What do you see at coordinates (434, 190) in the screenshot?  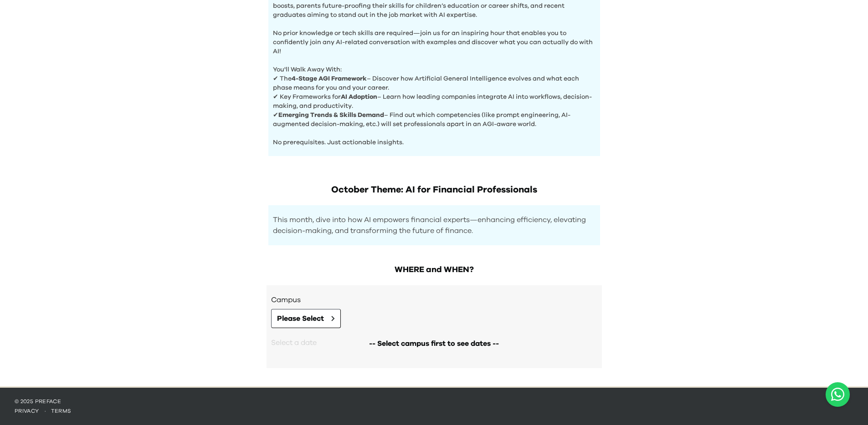 I see `h1: October Theme: AI for Financial Professionals` at bounding box center [434, 190].